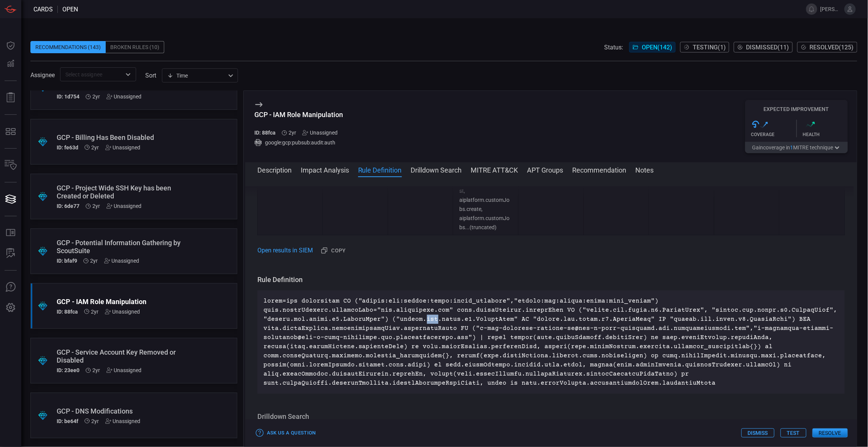 This screenshot has height=447, width=868. What do you see at coordinates (709, 47) in the screenshot?
I see `span: Testing ( 1 )` at bounding box center [709, 47].